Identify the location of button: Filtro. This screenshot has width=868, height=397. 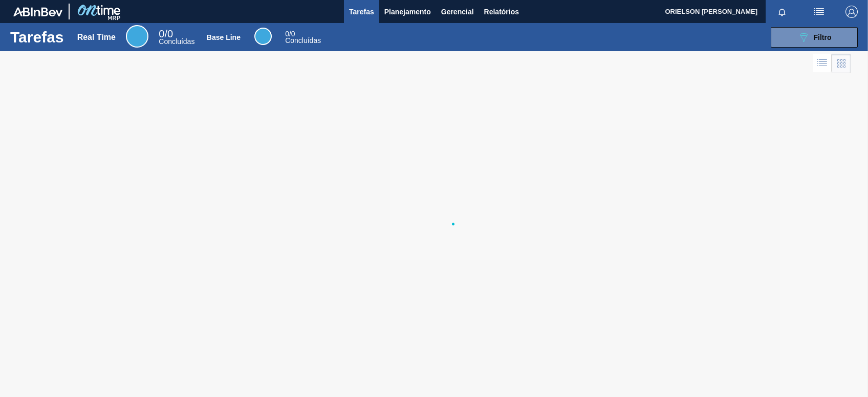
(814, 37).